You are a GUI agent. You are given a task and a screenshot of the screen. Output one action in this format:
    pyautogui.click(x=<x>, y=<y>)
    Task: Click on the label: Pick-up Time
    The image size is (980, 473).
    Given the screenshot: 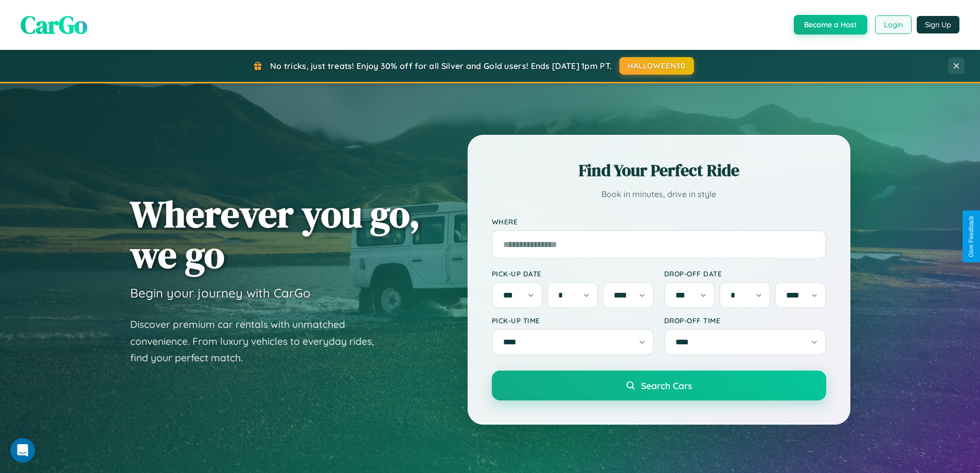 What is the action you would take?
    pyautogui.click(x=573, y=320)
    